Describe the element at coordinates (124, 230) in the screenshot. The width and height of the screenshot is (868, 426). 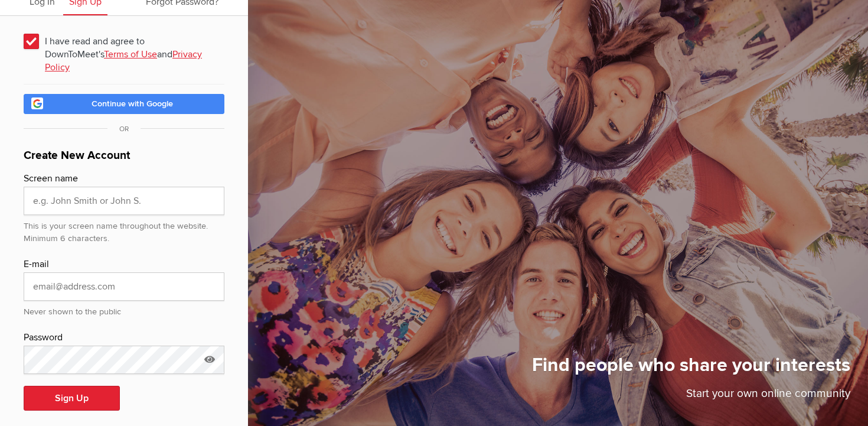
I see `div: This is your screen name throughout the website. Minimum 6 characters.` at that location.